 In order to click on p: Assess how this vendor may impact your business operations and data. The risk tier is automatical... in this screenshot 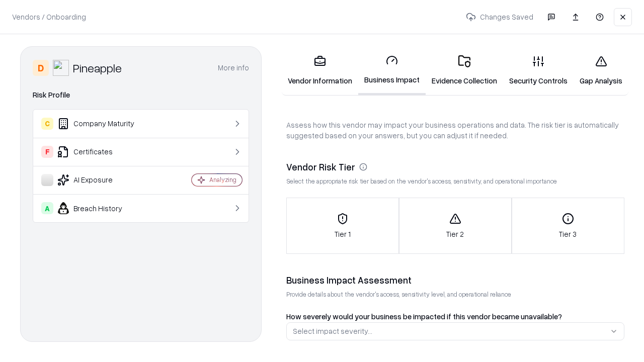, I will do `click(455, 130)`.